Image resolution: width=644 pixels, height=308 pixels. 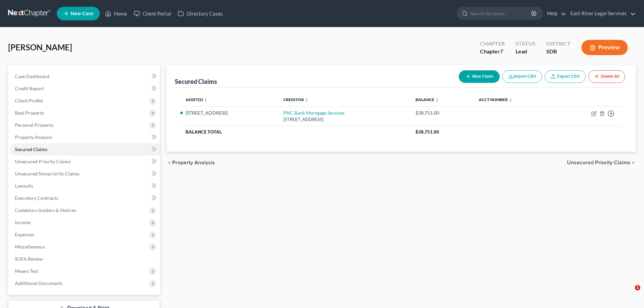 I want to click on a: PNC Bank Mortgage Services, so click(x=314, y=113).